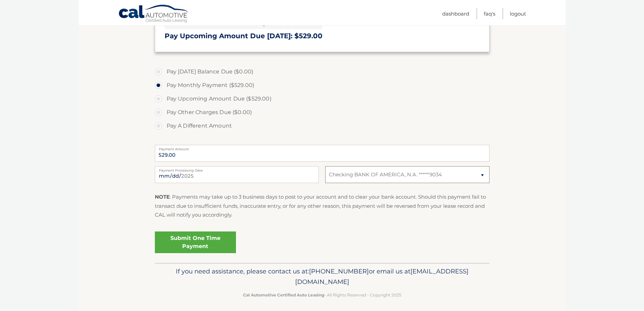  What do you see at coordinates (322, 295) in the screenshot?
I see `p: - All Rights Reserved - Copyright 2025` at bounding box center [322, 295].